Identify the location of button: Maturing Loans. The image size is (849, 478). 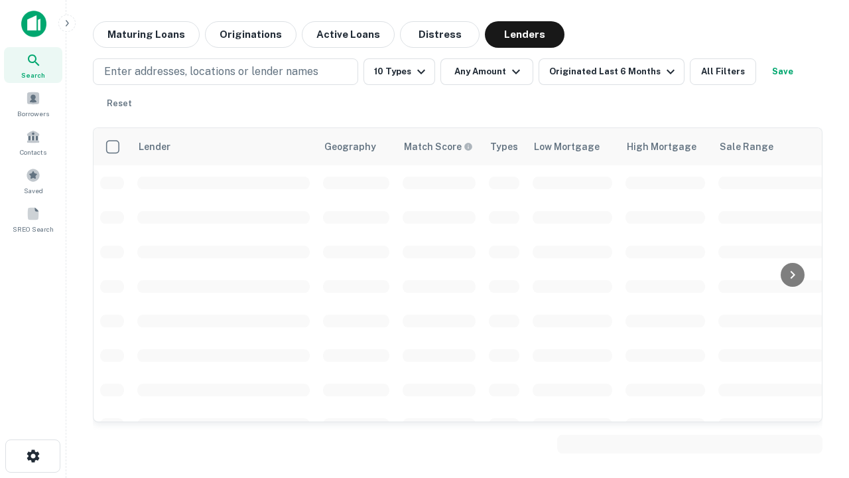
(146, 34).